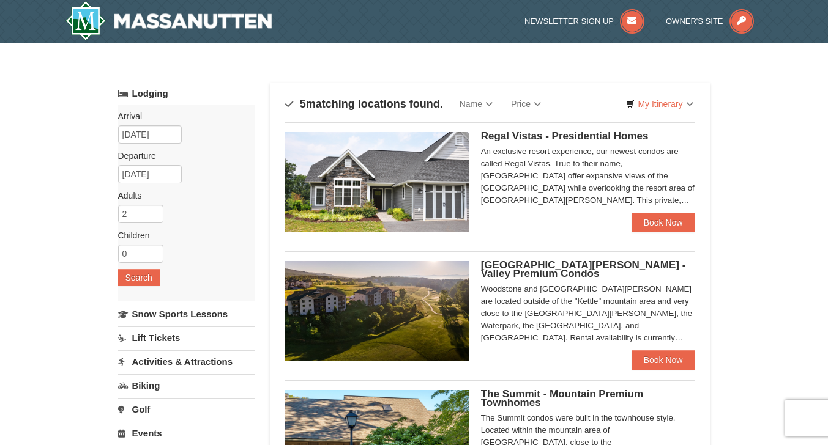 The height and width of the screenshot is (445, 828). What do you see at coordinates (377, 182) in the screenshot?
I see `img: 19218991-1-902409a9.jpg` at bounding box center [377, 182].